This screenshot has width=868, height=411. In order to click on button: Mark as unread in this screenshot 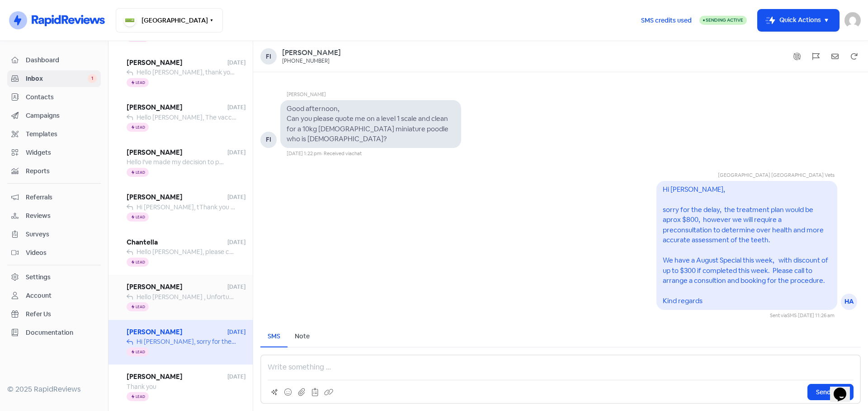, I will do `click(835, 57)`.